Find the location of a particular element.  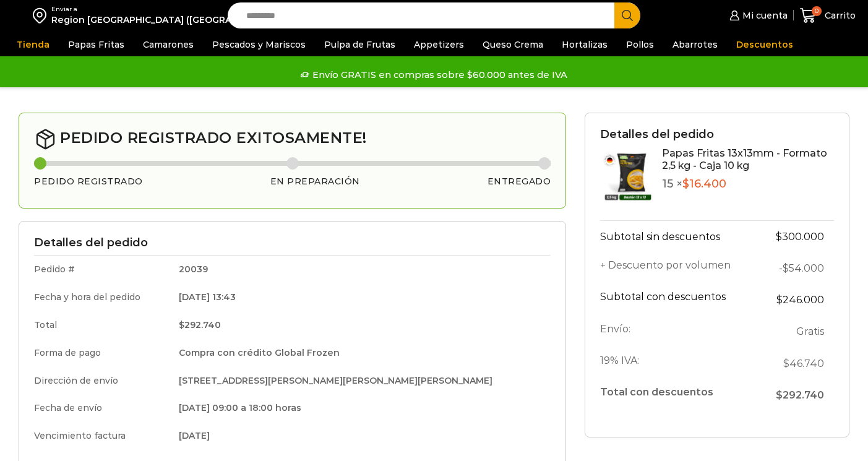

span: 0 is located at coordinates (816, 11).